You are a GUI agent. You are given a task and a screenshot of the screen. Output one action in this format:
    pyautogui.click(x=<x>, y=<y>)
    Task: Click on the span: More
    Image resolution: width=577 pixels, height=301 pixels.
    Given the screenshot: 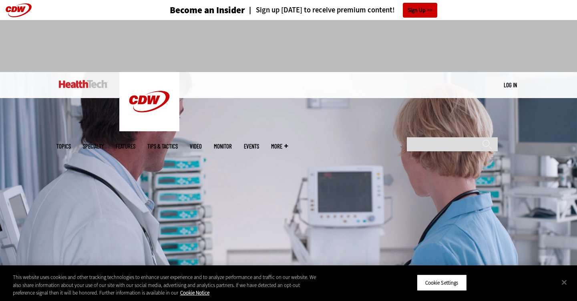 What is the action you would take?
    pyautogui.click(x=280, y=146)
    